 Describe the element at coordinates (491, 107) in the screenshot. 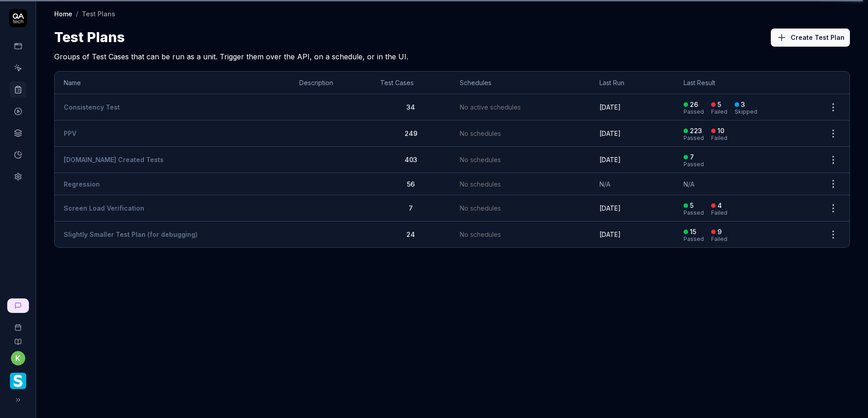

I see `span: No active schedules` at that location.